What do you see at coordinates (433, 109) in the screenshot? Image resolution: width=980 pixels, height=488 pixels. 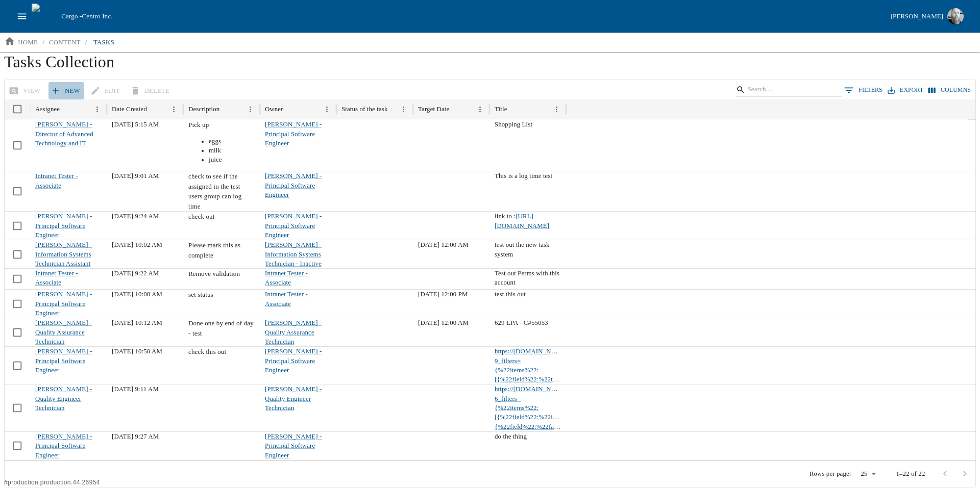 I see `div: Target Date` at bounding box center [433, 109].